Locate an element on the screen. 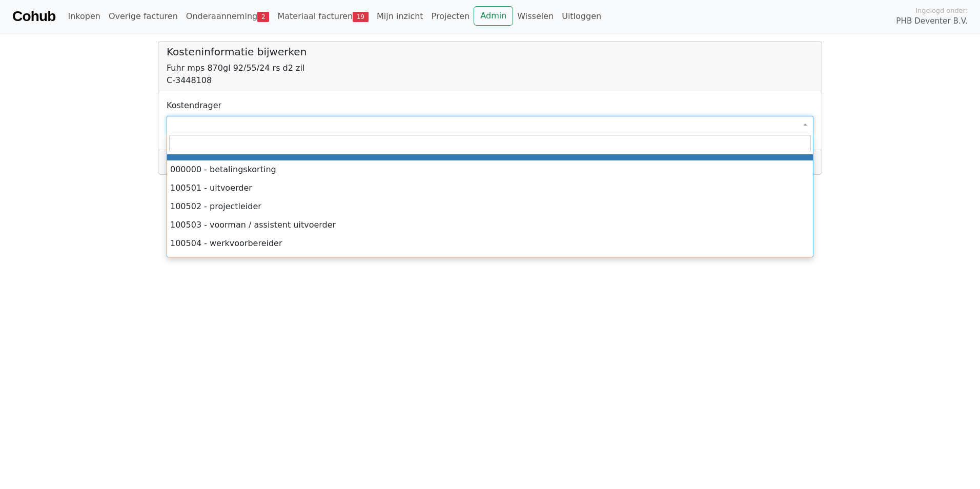  a: Uitloggen is located at coordinates (581, 16).